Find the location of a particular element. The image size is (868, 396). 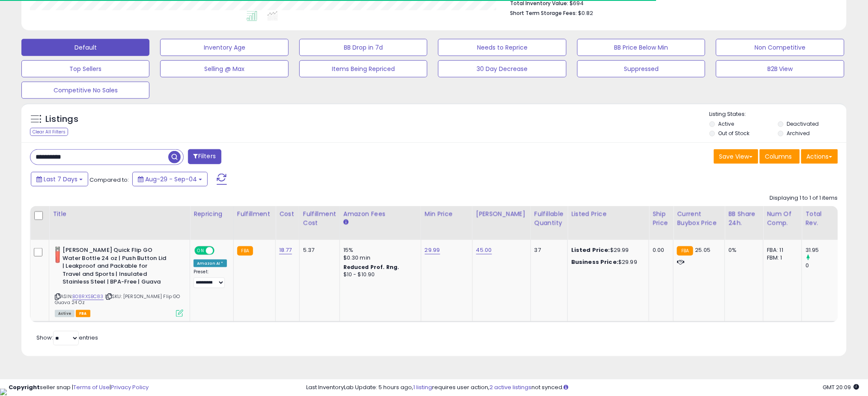

button: Selling @ Max is located at coordinates (224, 69).